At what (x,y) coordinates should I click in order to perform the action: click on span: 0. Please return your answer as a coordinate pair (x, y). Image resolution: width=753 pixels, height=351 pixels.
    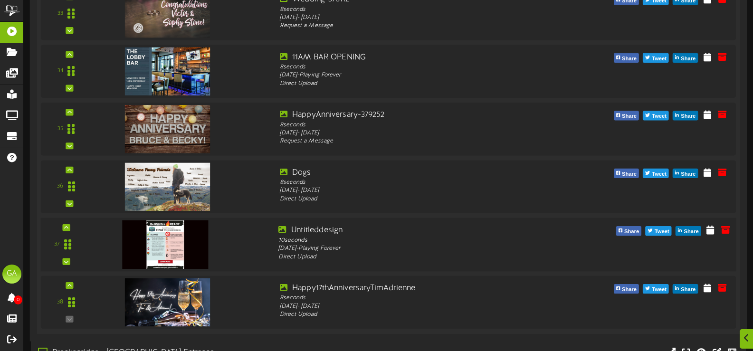
    Looking at the image, I should click on (18, 300).